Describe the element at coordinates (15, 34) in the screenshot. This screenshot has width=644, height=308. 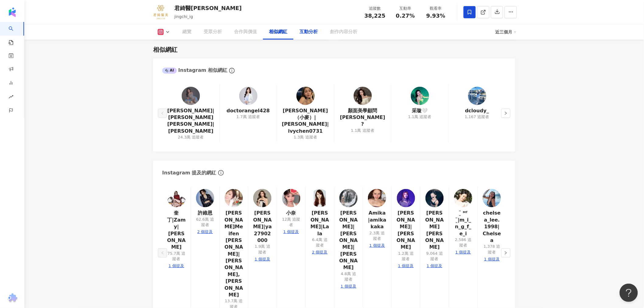
I see `a: search` at that location.